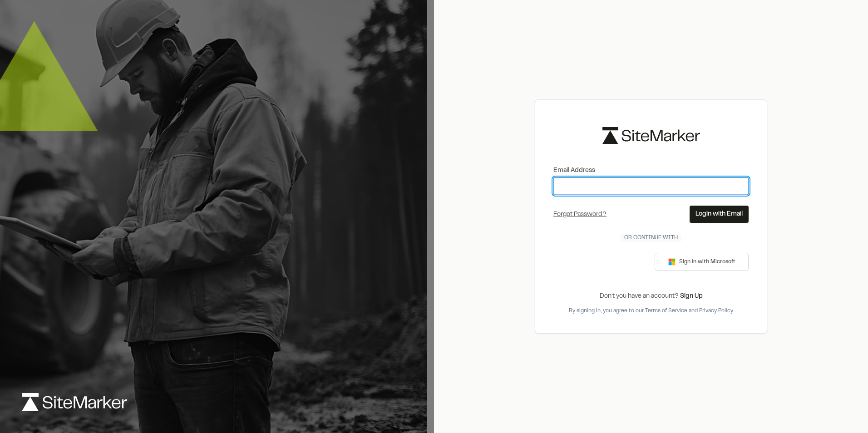 The height and width of the screenshot is (433, 868). What do you see at coordinates (651, 296) in the screenshot?
I see `div: Don’t you have an account?` at bounding box center [651, 296].